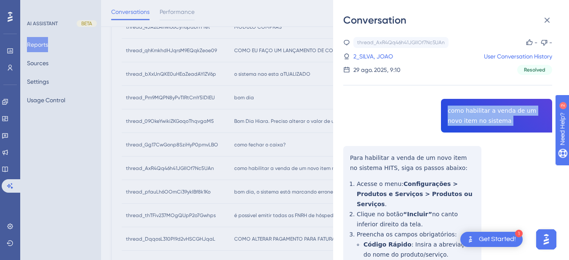  I want to click on div: Conversation, so click(451, 20).